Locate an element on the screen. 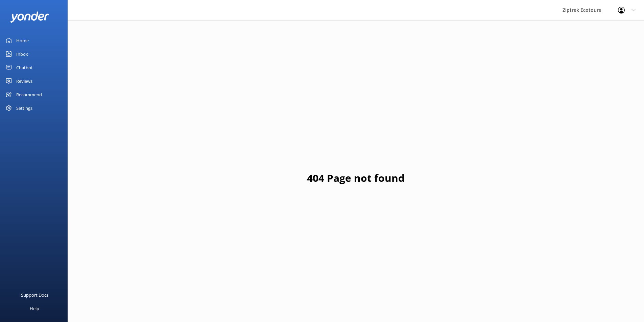 Image resolution: width=644 pixels, height=322 pixels. div: Recommend is located at coordinates (29, 95).